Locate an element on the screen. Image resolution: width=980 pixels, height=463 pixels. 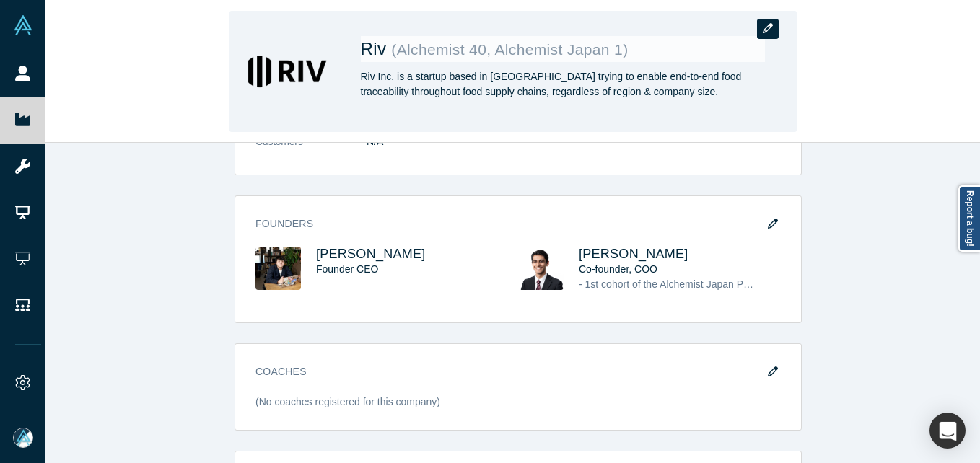
img: Riv's Logo is located at coordinates (290, 72).